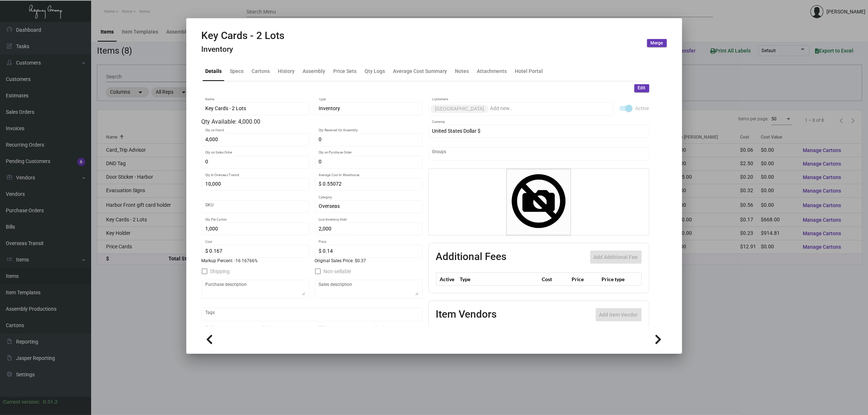 The width and height of the screenshot is (868, 415). Describe the element at coordinates (657, 43) in the screenshot. I see `span: Merge` at that location.